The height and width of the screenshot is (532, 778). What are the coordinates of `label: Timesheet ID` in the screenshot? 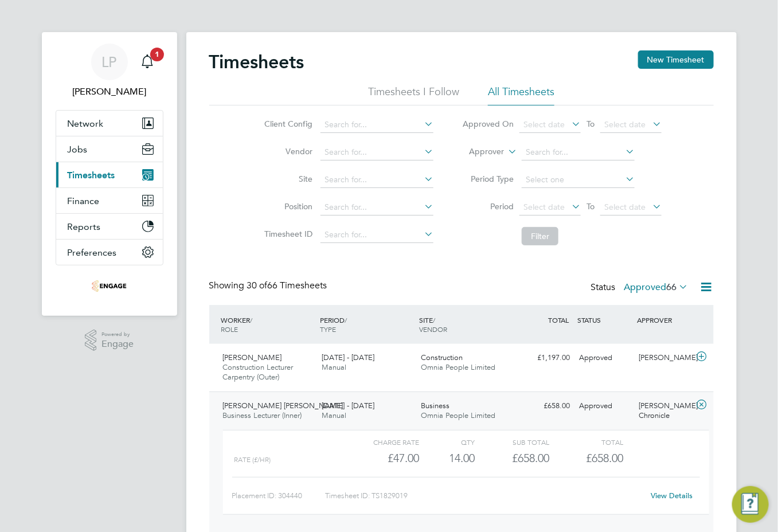 It's located at (286, 234).